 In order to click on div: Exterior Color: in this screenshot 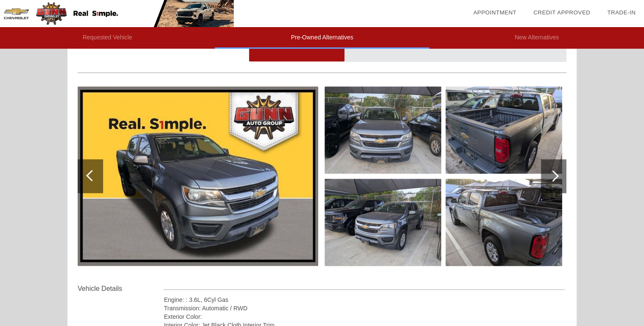, I will do `click(364, 317)`.